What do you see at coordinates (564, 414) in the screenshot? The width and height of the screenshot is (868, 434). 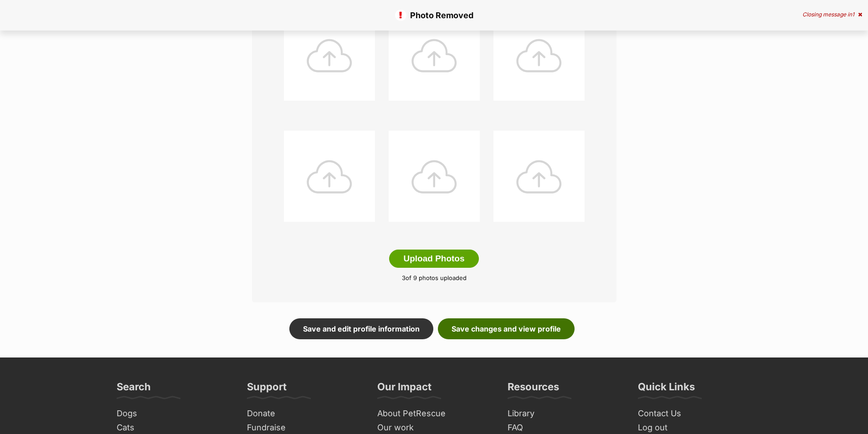 I see `a: Library` at bounding box center [564, 414].